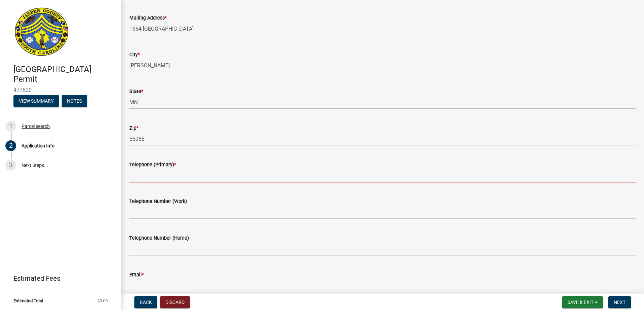 The image size is (644, 311). Describe the element at coordinates (158, 202) in the screenshot. I see `label: Telephone Number (Work)` at that location.